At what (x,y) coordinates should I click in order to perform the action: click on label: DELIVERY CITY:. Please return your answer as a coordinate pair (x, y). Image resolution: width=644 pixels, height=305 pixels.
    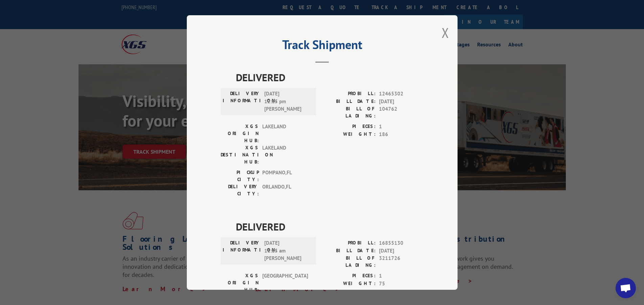
    Looking at the image, I should click on (239, 190).